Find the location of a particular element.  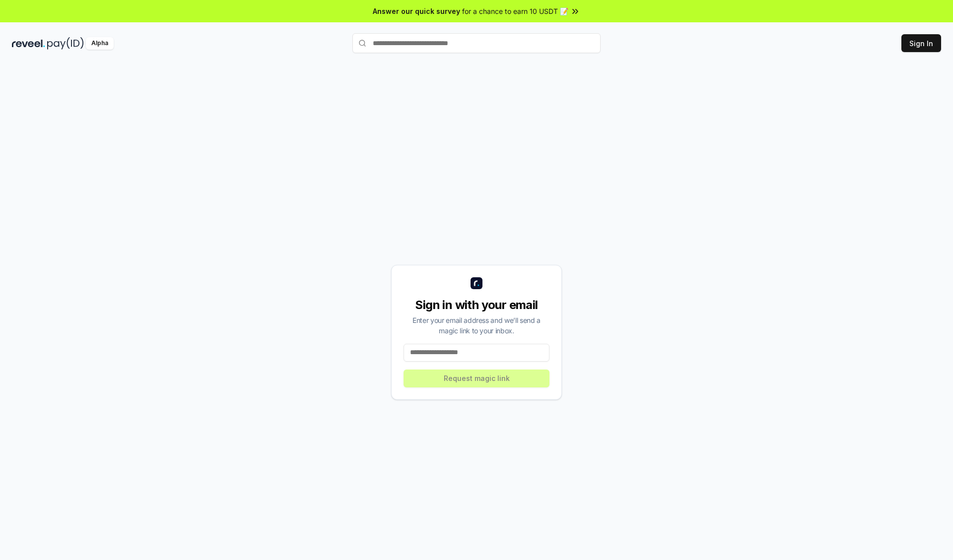

img: logo_small is located at coordinates (476, 283).